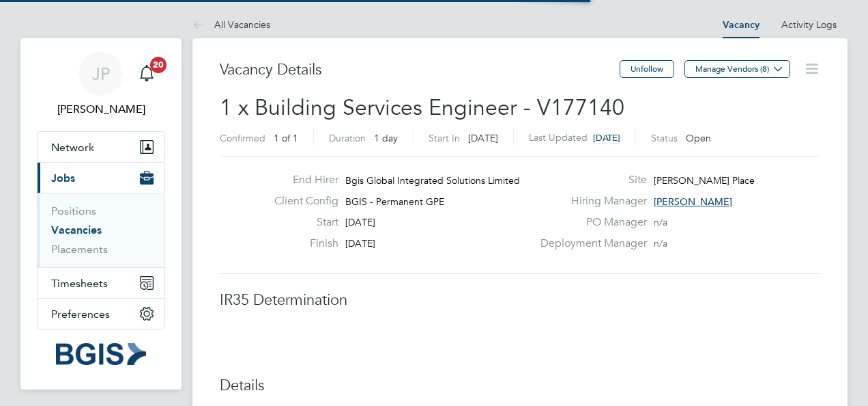 The image size is (868, 406). I want to click on span: Preferences, so click(81, 313).